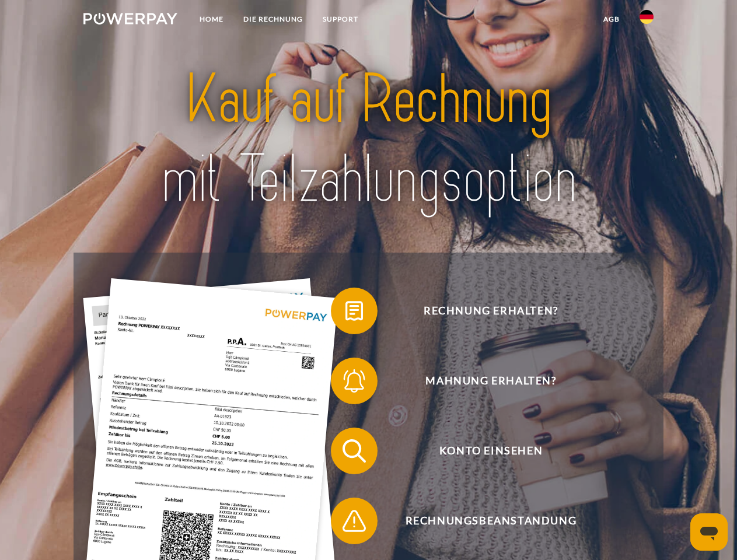 The image size is (737, 560). What do you see at coordinates (211, 19) in the screenshot?
I see `a: Home` at bounding box center [211, 19].